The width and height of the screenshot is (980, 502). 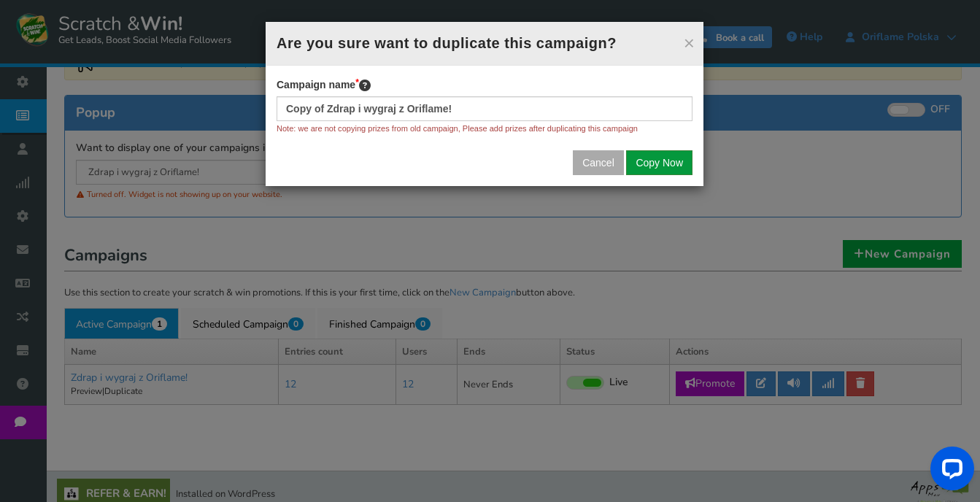 What do you see at coordinates (484, 43) in the screenshot?
I see `h2: Are you sure want to duplicate this campaign?` at bounding box center [484, 43].